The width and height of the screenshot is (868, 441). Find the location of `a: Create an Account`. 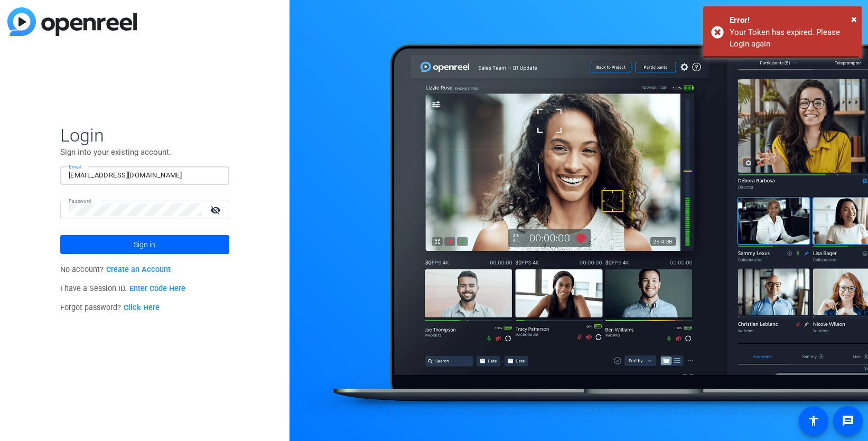

a: Create an Account is located at coordinates (138, 269).